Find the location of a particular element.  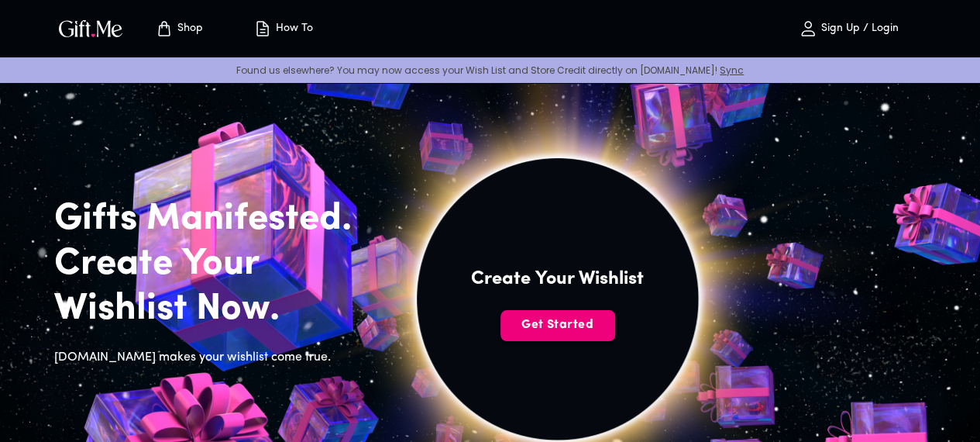

p: How To is located at coordinates (292, 29).